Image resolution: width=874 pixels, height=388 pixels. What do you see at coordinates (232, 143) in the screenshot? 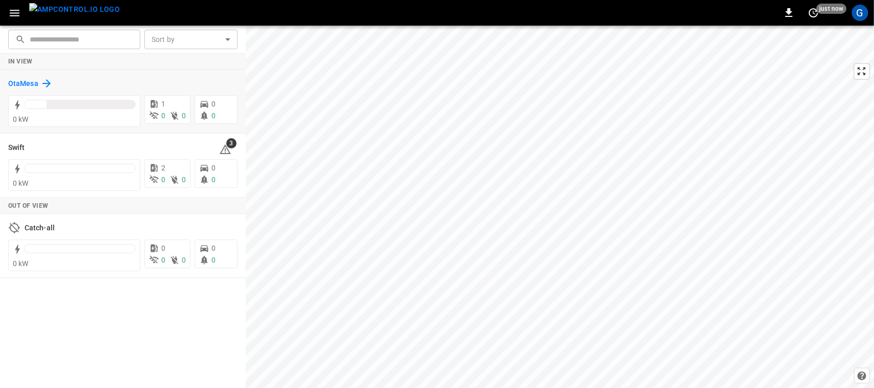
I see `span: 3` at bounding box center [232, 143].